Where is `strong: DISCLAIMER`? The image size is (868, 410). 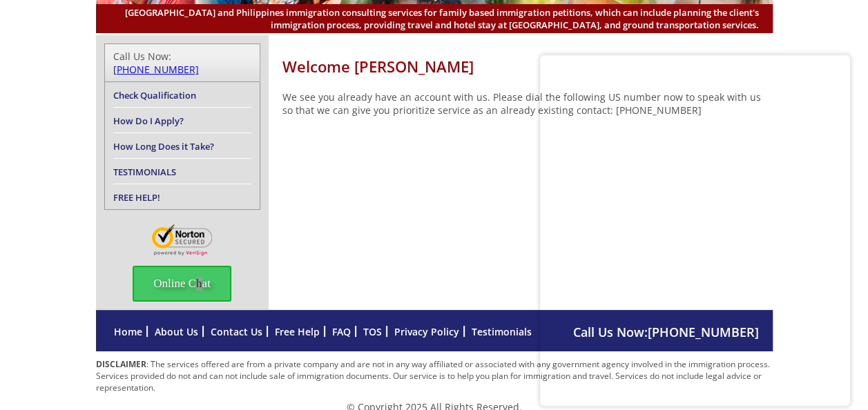
strong: DISCLAIMER is located at coordinates (121, 364).